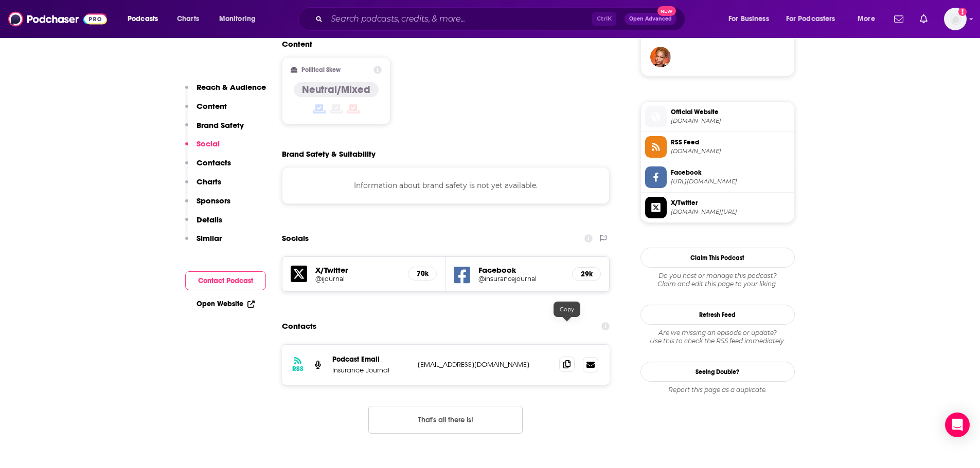 The width and height of the screenshot is (980, 468). I want to click on button: Charts, so click(203, 186).